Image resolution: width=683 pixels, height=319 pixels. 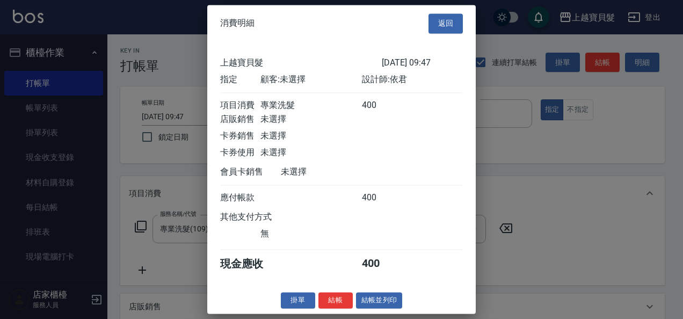 What do you see at coordinates (240, 105) in the screenshot?
I see `div: 項目消費` at bounding box center [240, 105].